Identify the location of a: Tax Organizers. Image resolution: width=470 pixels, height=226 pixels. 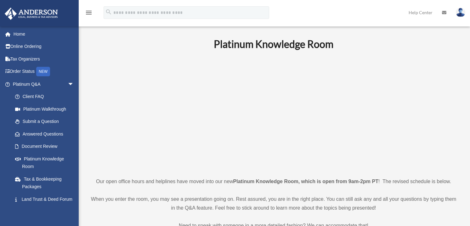
(44, 59).